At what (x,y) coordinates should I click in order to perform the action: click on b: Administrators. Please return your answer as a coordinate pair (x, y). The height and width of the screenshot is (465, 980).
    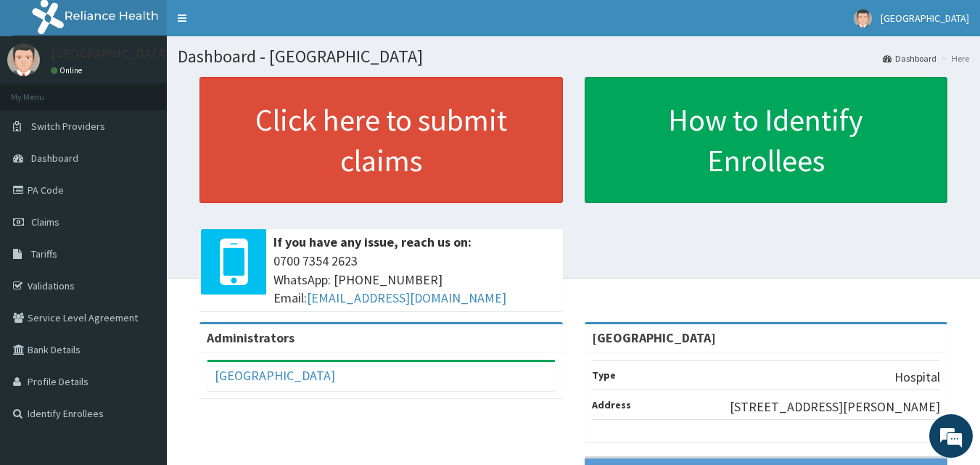
    Looking at the image, I should click on (250, 337).